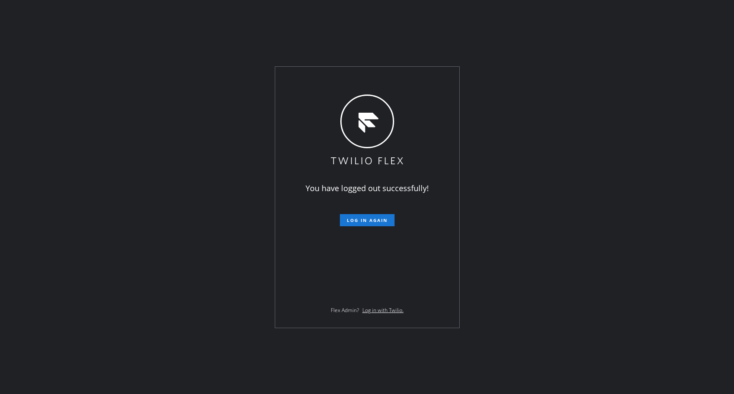  What do you see at coordinates (367, 188) in the screenshot?
I see `span: You have logged out successfully!` at bounding box center [367, 188].